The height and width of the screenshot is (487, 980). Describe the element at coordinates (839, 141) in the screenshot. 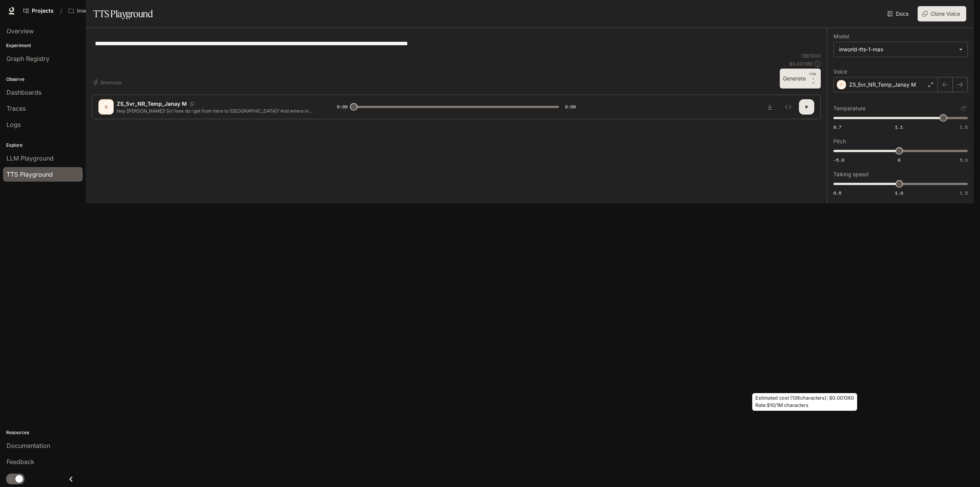

I see `p: Pitch` at that location.